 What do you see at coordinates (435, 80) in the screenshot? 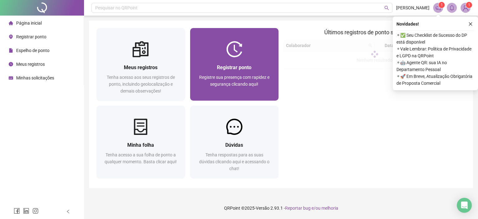
I see `span: ⚬ 🚀 Em Breve, Atualização Obrigatória de Proposta Comercial` at bounding box center [435, 80].